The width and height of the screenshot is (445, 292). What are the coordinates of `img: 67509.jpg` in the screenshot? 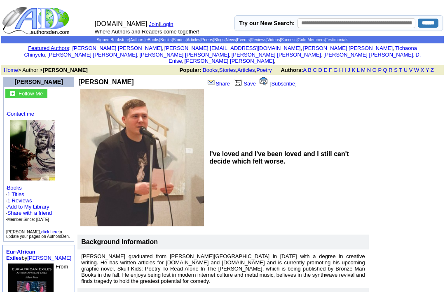 It's located at (33, 150).